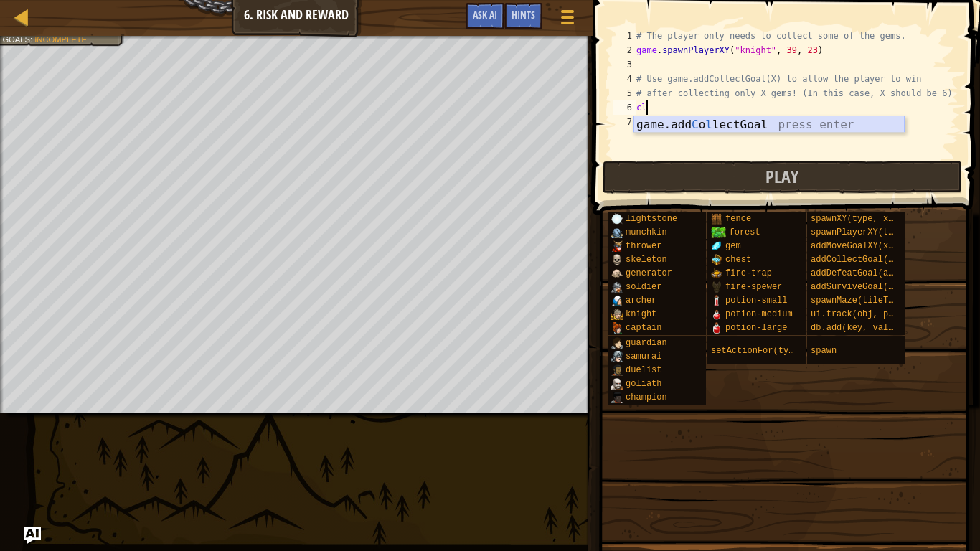 Image resolution: width=980 pixels, height=551 pixels. I want to click on span: chest, so click(738, 259).